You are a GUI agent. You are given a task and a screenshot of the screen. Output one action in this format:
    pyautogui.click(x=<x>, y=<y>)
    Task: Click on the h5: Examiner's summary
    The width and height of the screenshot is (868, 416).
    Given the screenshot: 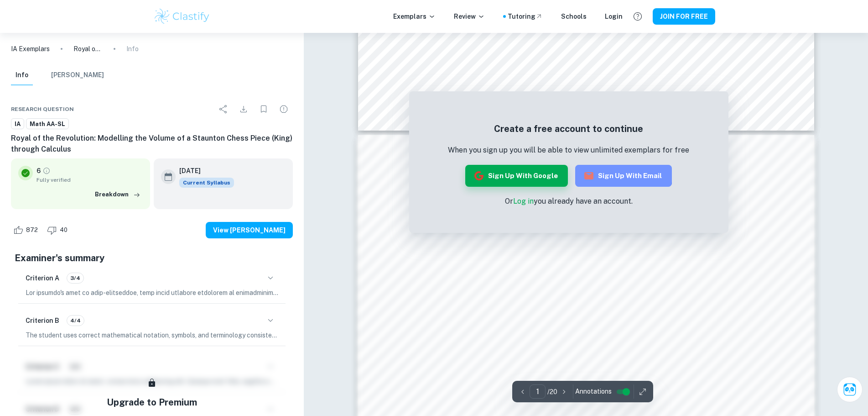 What is the action you would take?
    pyautogui.click(x=152, y=258)
    